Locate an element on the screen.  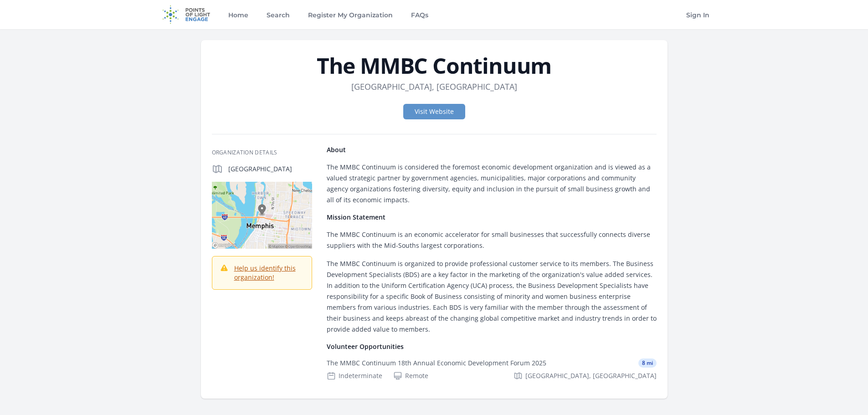
a: The MMBC Continuum 18th Annual Economic Development Forum 2025 8 mi Indeterminate Remote [GEOGRAP... is located at coordinates (492, 369).